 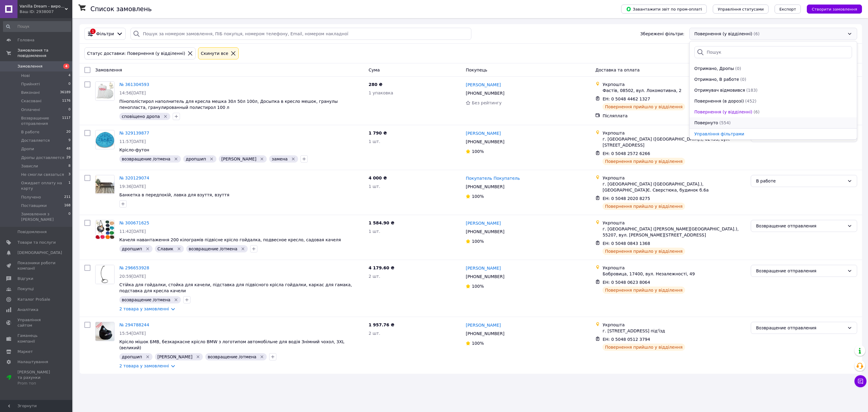 I want to click on span: Дропи, so click(x=27, y=149).